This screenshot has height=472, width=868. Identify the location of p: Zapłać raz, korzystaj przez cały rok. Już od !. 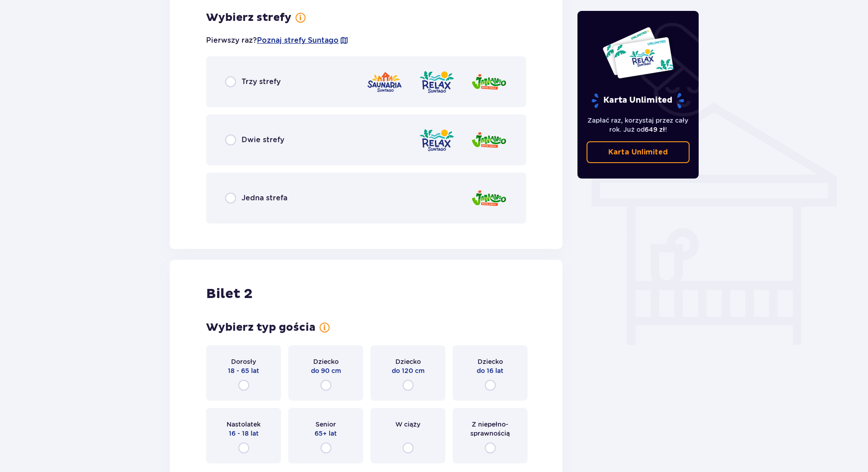
(639, 125).